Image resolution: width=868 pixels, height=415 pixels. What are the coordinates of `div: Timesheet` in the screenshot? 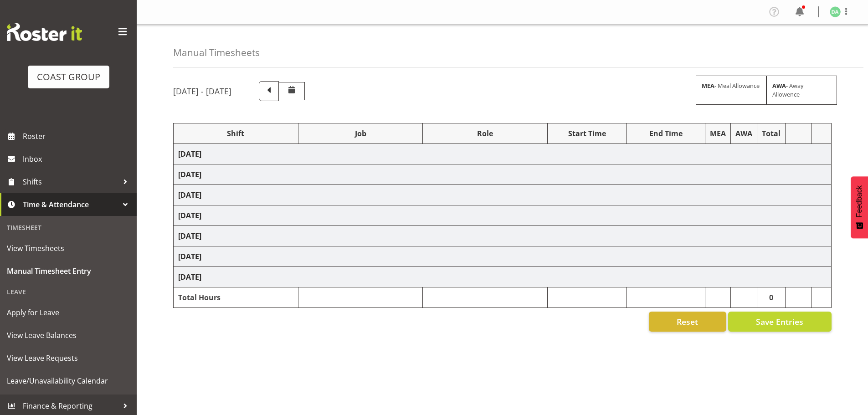 It's located at (68, 227).